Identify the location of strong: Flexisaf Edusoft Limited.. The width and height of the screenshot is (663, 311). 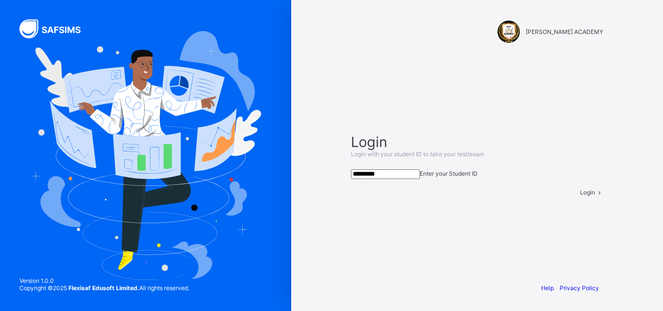
(104, 288).